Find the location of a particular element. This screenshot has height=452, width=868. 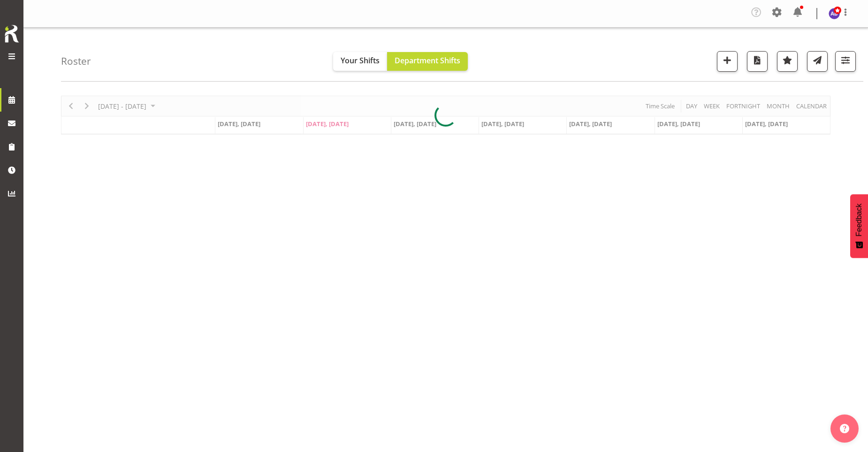

button: Your Shifts is located at coordinates (360, 61).